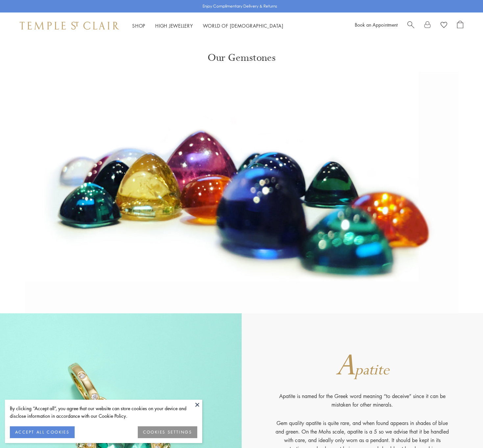  I want to click on h1: Our Gemstones, so click(241, 51).